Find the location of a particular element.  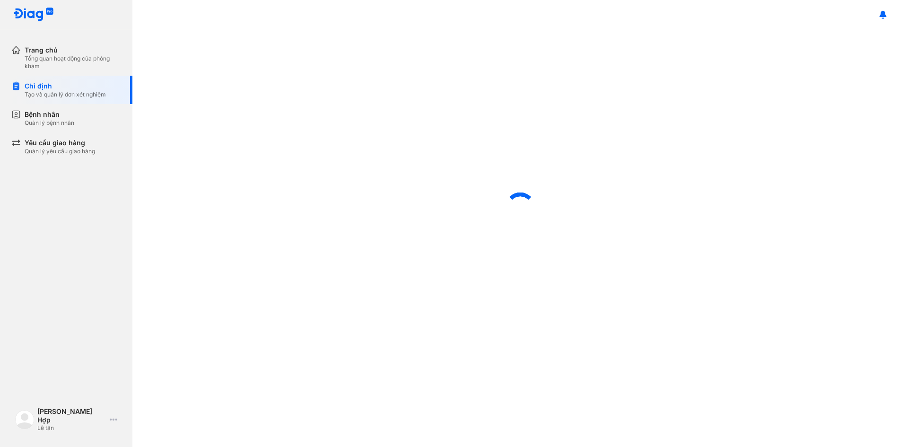

div: Chỉ định is located at coordinates (65, 86).